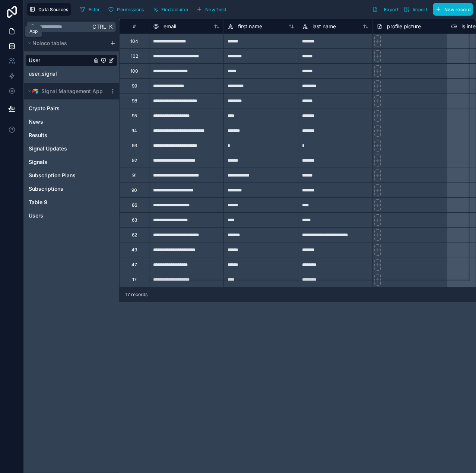 This screenshot has height=473, width=476. I want to click on span: Ctrl, so click(99, 27).